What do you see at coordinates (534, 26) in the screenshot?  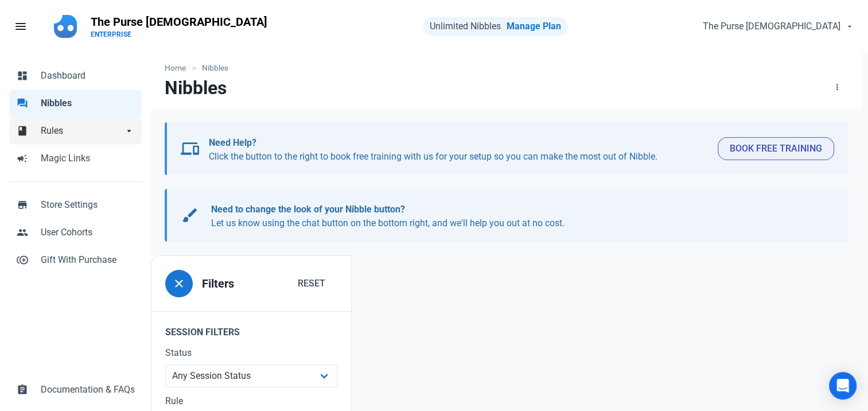 I see `a: Manage Plan` at bounding box center [534, 26].